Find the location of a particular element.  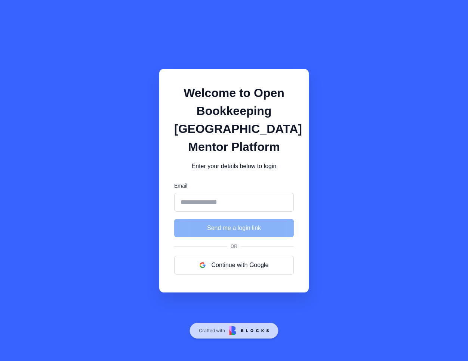

img: google logo is located at coordinates (203, 265).